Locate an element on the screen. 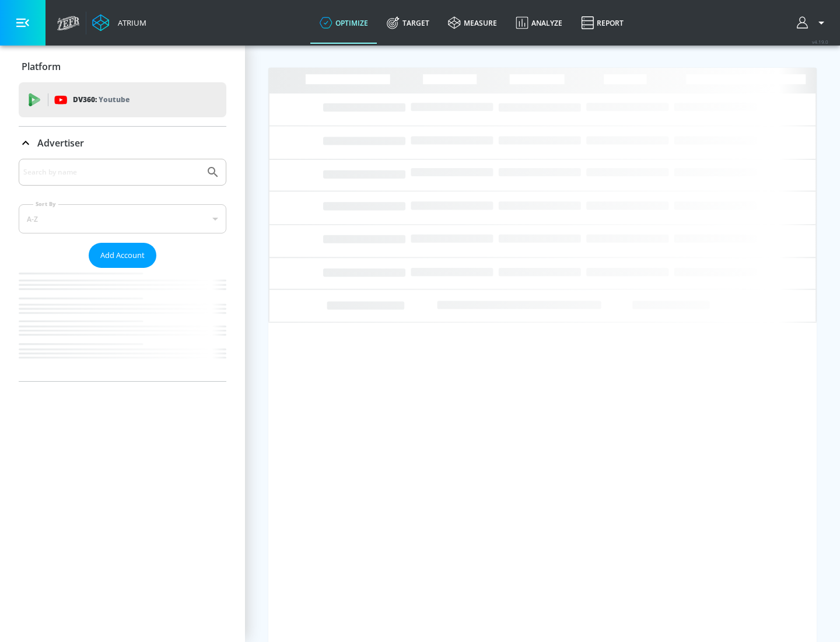  nav: list of Advertiser is located at coordinates (122, 324).